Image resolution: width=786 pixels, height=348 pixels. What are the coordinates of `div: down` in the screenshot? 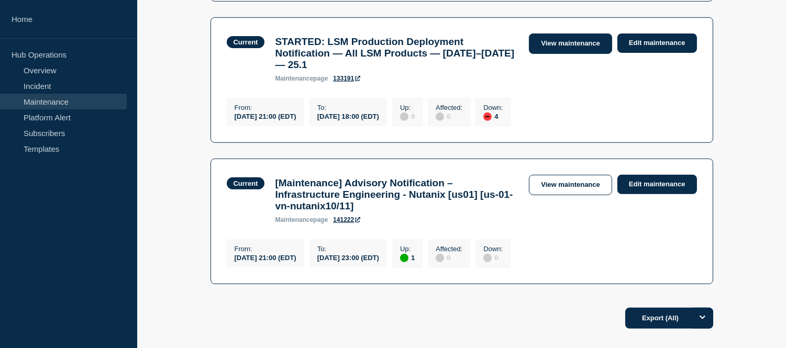 It's located at (488, 117).